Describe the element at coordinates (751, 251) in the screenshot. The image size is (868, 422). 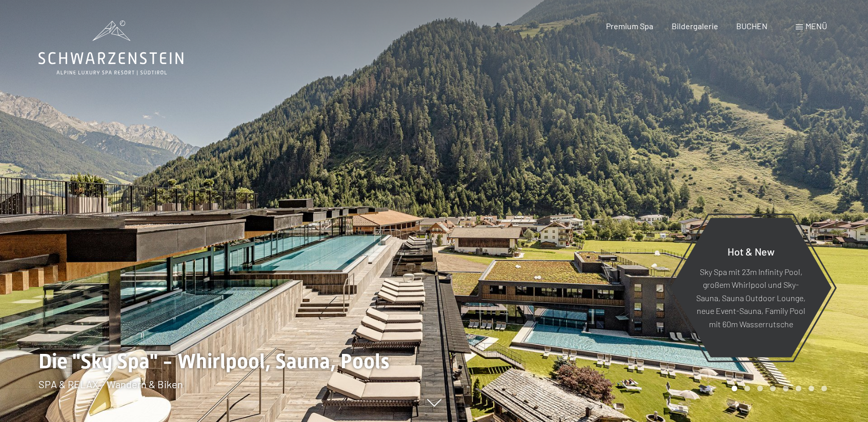
I see `span: Hot & New` at that location.